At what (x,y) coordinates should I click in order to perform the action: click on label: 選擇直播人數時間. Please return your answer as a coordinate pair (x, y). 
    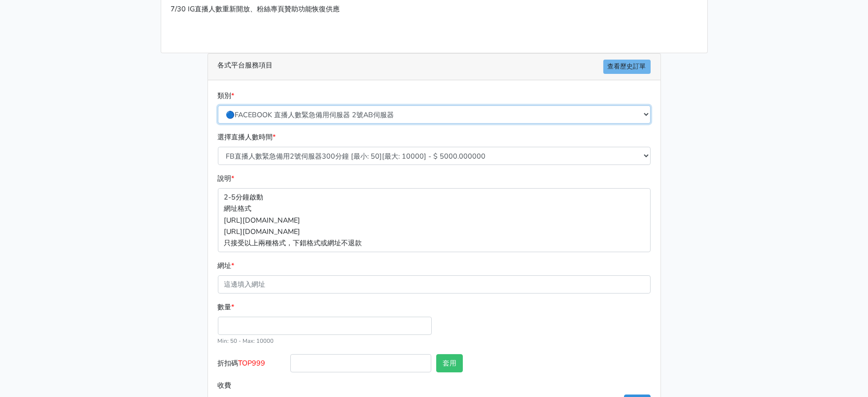
    Looking at the image, I should click on (247, 137).